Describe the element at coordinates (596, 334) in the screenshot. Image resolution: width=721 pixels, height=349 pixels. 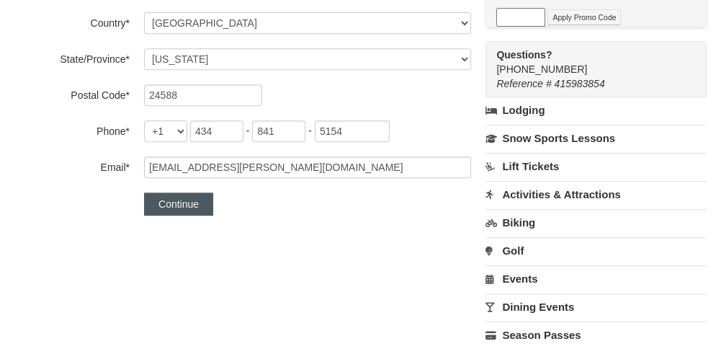
I see `a: Season Passes` at that location.